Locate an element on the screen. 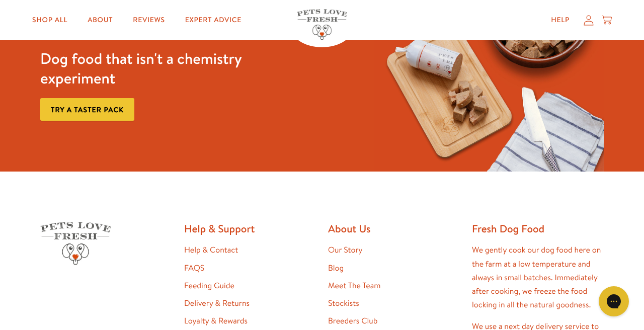 The width and height of the screenshot is (644, 330). a: Our Story is located at coordinates (346, 250).